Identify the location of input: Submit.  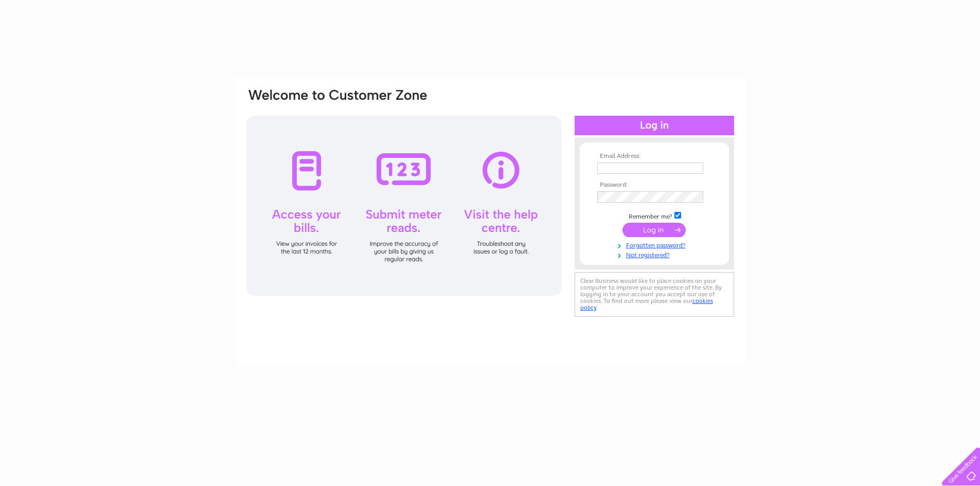
(654, 230).